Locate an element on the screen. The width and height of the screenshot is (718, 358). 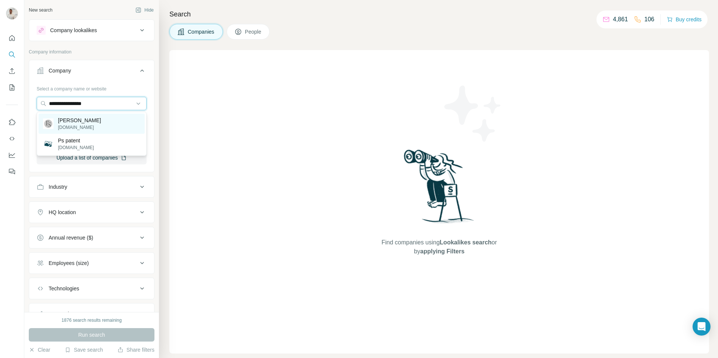
p: Company information is located at coordinates (92, 52).